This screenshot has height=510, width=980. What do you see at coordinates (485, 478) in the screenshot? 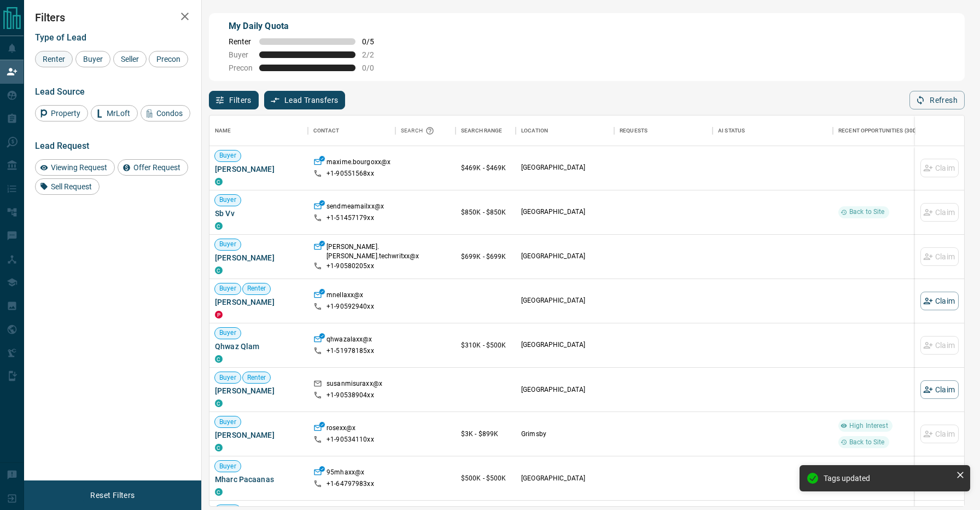
I see `p: $500K - $500K` at bounding box center [485, 478].